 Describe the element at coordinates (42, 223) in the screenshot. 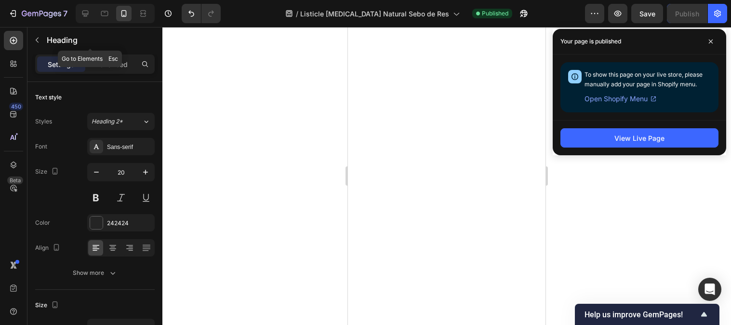

I see `div: Color` at that location.